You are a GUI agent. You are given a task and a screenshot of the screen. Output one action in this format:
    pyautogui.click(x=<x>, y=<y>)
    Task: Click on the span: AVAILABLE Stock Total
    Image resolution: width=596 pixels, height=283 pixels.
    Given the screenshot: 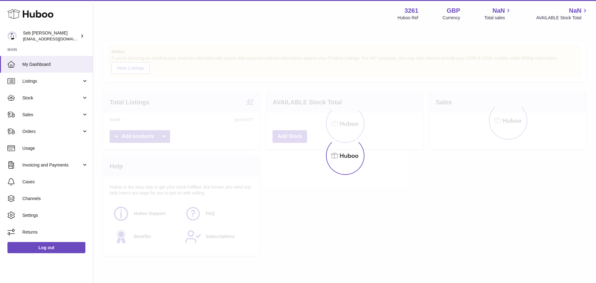 What is the action you would take?
    pyautogui.click(x=562, y=18)
    